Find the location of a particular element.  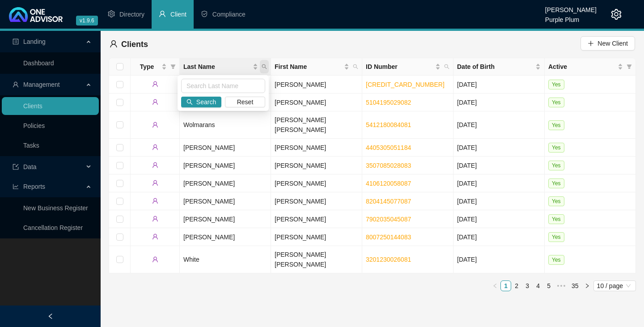

a: 7902035045087 is located at coordinates (388, 219).